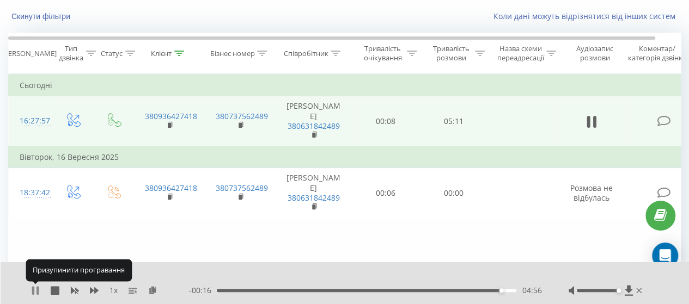  What do you see at coordinates (385, 193) in the screenshot?
I see `td: 00:06` at bounding box center [385, 193].